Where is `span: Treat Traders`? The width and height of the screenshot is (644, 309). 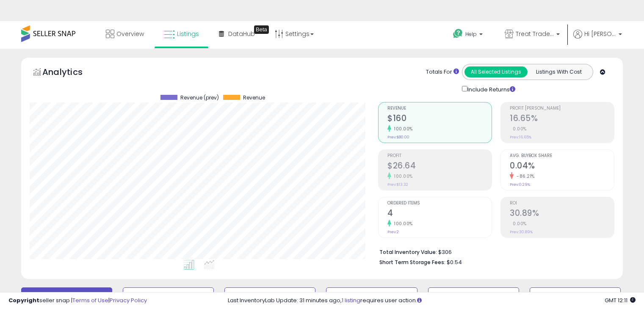 span: Treat Traders is located at coordinates (535, 34).